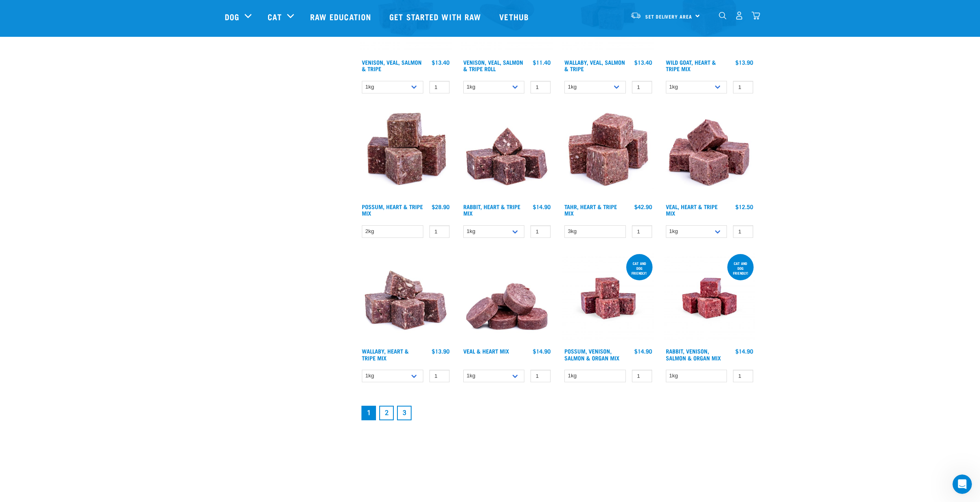 This screenshot has height=502, width=980. What do you see at coordinates (385, 354) in the screenshot?
I see `a: Wallaby, Heart & Tripe Mix` at bounding box center [385, 354].